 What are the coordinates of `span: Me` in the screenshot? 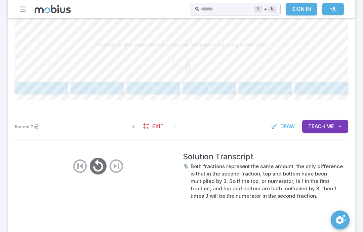 It's located at (330, 126).